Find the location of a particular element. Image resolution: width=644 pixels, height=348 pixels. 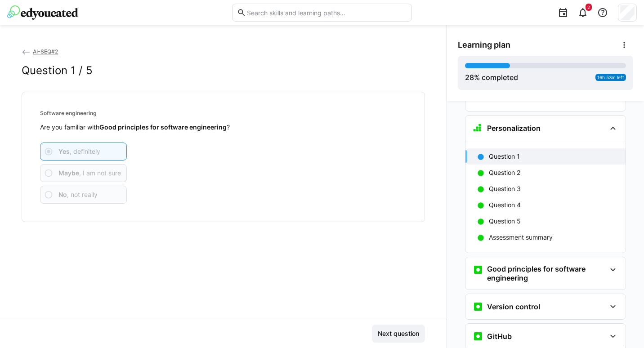

p: Question 3 is located at coordinates (505, 189).